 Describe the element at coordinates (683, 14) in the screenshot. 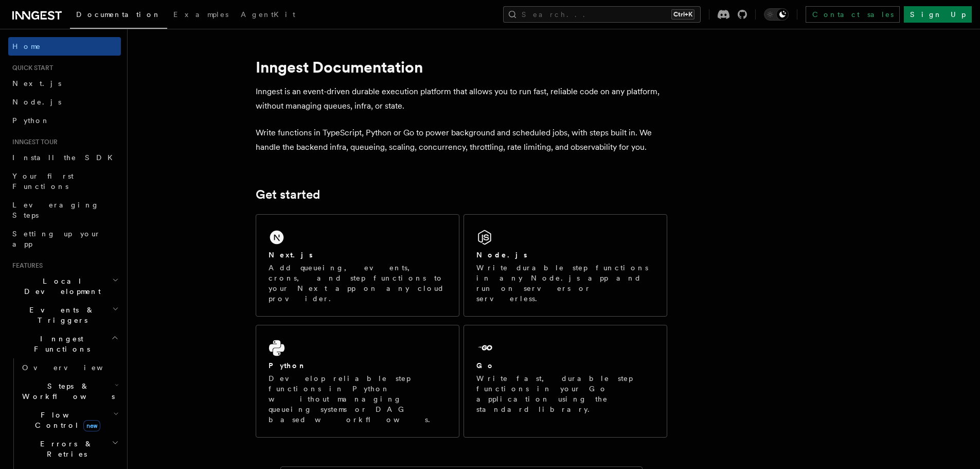

I see `kbd: Ctrl+K` at that location.